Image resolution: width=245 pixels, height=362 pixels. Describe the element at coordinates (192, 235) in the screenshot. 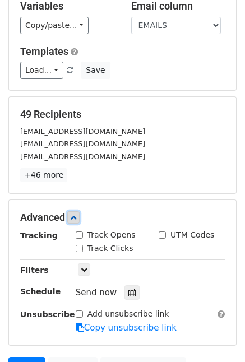

I see `label: UTM Codes` at that location.